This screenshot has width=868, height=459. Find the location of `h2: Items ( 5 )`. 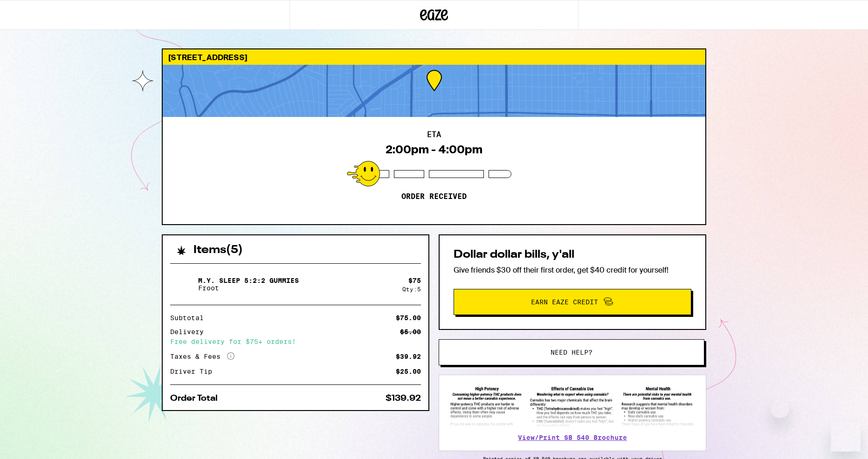

h2: Items ( 5 ) is located at coordinates (218, 250).